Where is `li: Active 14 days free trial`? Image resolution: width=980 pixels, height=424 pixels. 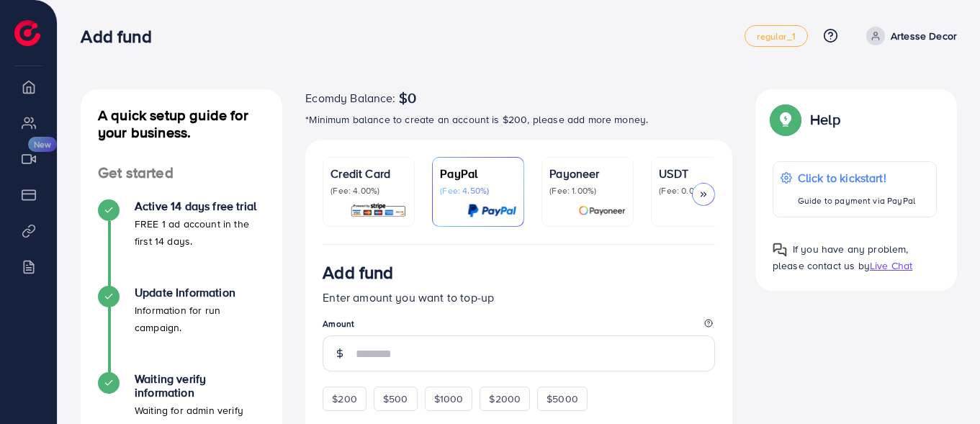 li: Active 14 days free trial is located at coordinates (181, 243).